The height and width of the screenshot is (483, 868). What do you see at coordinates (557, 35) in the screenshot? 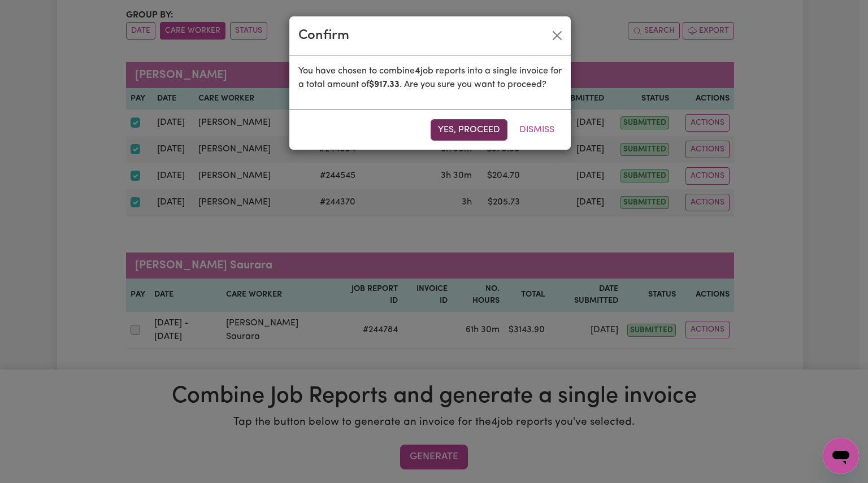
I see `button: Close` at bounding box center [557, 35].